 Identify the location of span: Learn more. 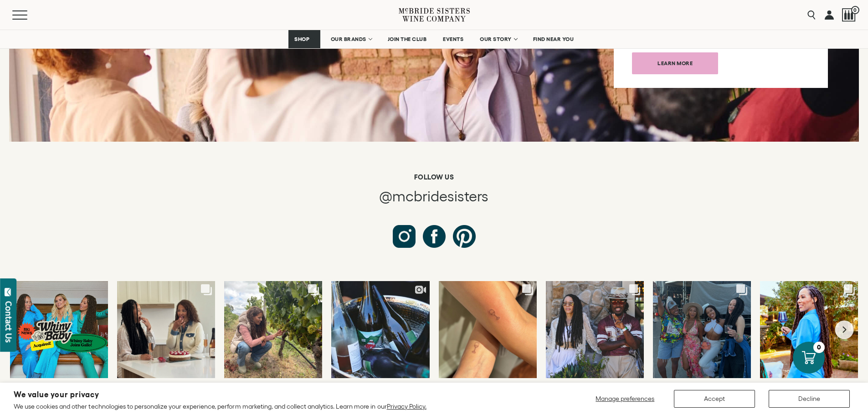
(675, 63).